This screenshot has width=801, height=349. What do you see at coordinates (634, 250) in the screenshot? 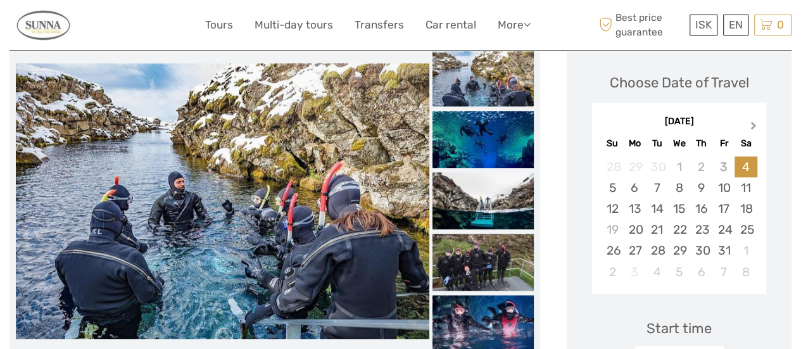
I see `div: Choose Monday, October 27th, 2025` at bounding box center [634, 250].